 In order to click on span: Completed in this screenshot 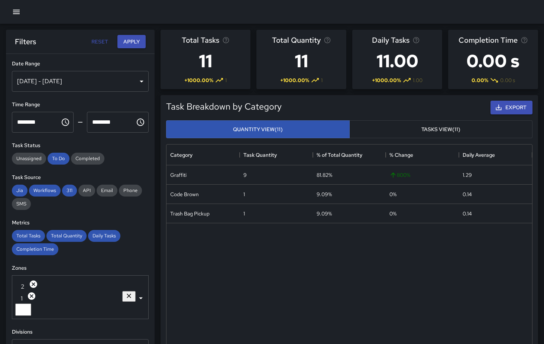, I will do `click(88, 158)`.